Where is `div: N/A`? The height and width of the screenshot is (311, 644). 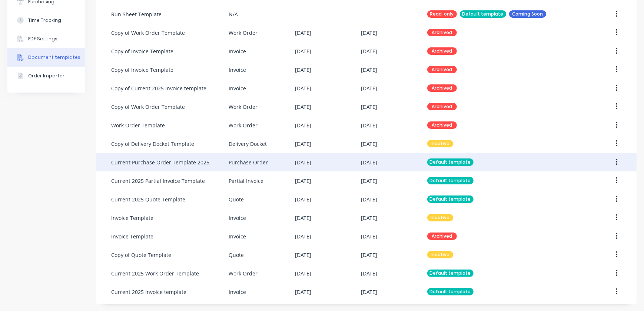 div: N/A is located at coordinates (233, 14).